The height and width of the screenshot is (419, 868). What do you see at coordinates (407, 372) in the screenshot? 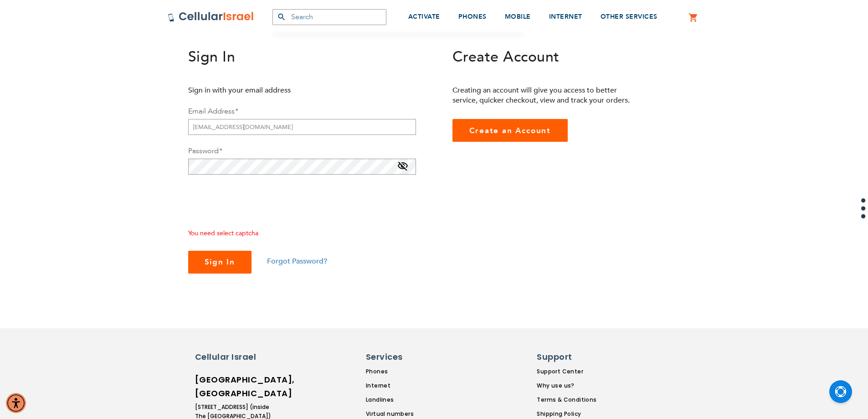
I see `a: Phones` at bounding box center [407, 372].